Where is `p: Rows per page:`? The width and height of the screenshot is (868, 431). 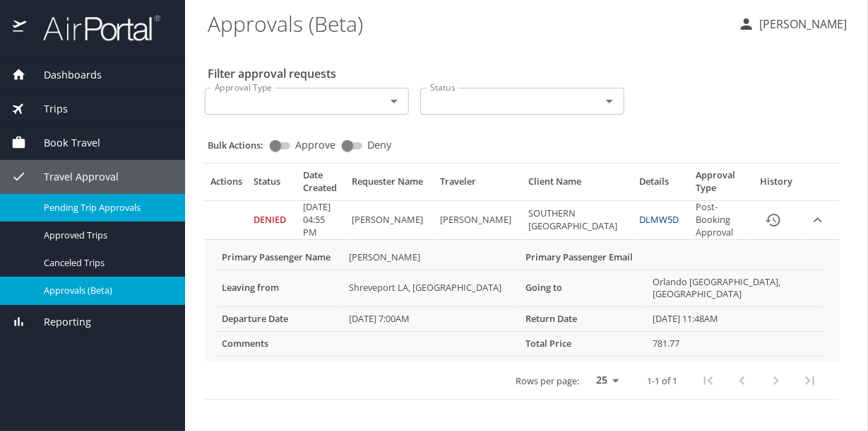
p: Rows per page: is located at coordinates (548, 380).